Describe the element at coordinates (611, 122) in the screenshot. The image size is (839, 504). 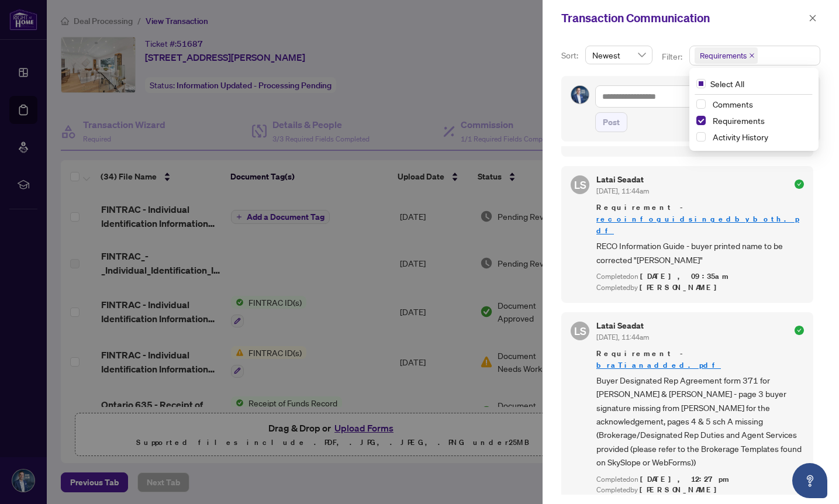
I see `button: Post` at that location.